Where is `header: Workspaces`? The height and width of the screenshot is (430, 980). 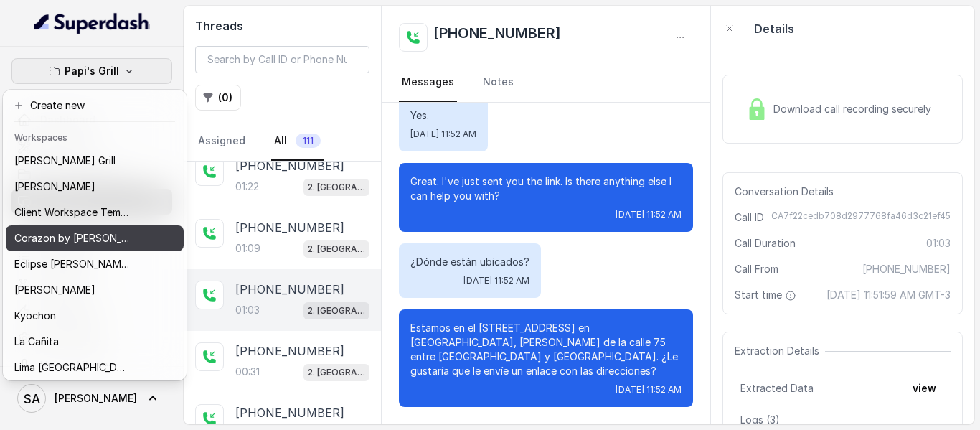 header: Workspaces is located at coordinates (95, 136).